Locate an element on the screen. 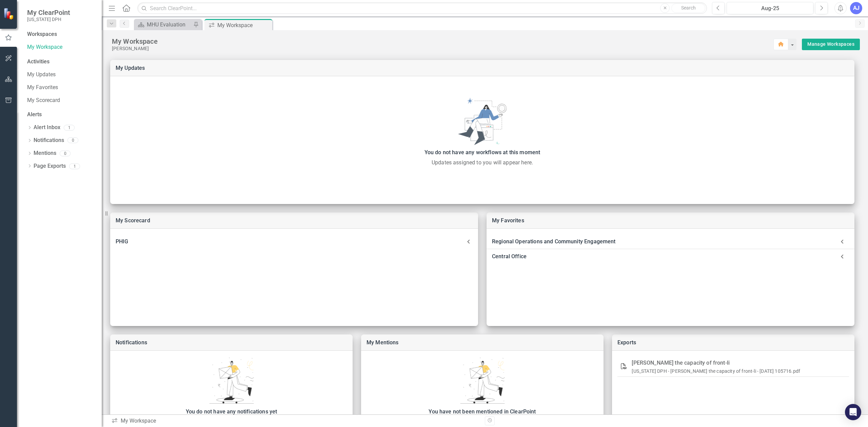 This screenshot has height=427, width=868. div: Aug-25 is located at coordinates (770, 8).